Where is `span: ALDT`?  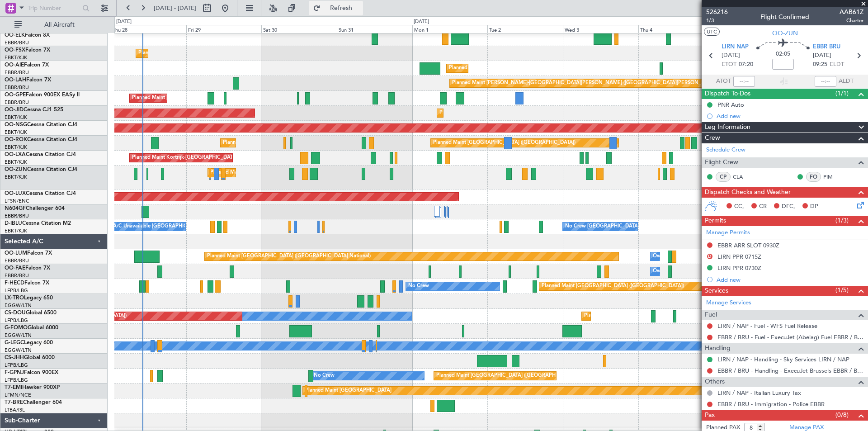
span: ALDT is located at coordinates (846, 81).